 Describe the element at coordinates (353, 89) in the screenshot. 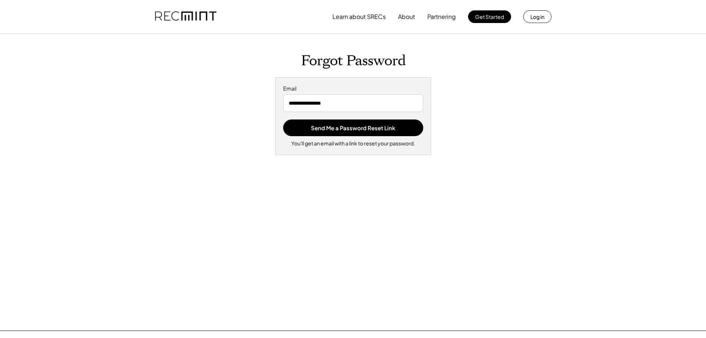

I see `div: Email` at that location.